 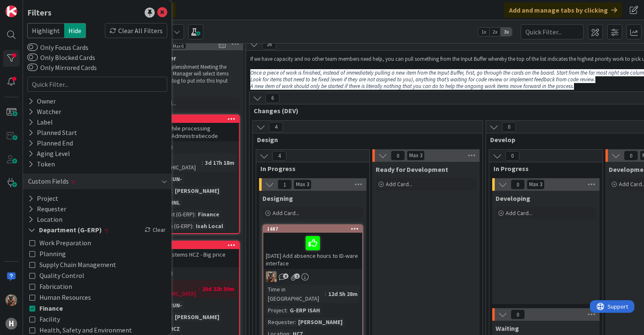 I want to click on div: Clear, so click(x=155, y=230).